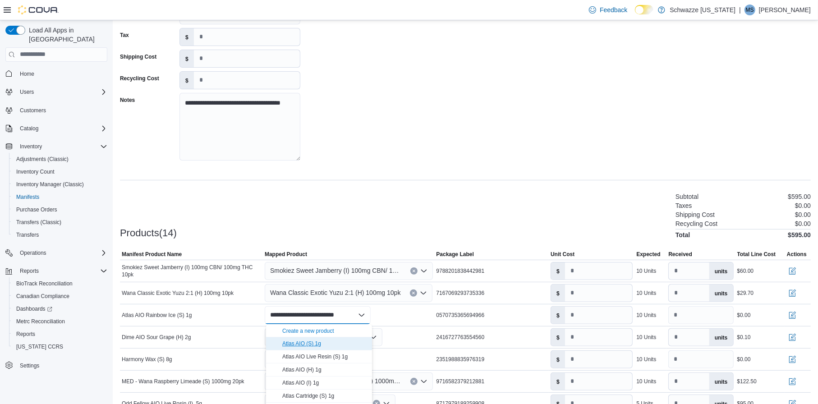 The width and height of the screenshot is (818, 404). I want to click on h4: Total, so click(683, 235).